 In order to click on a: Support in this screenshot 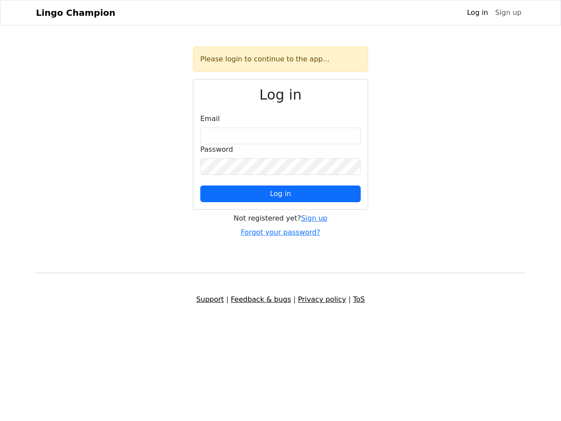, I will do `click(210, 299)`.